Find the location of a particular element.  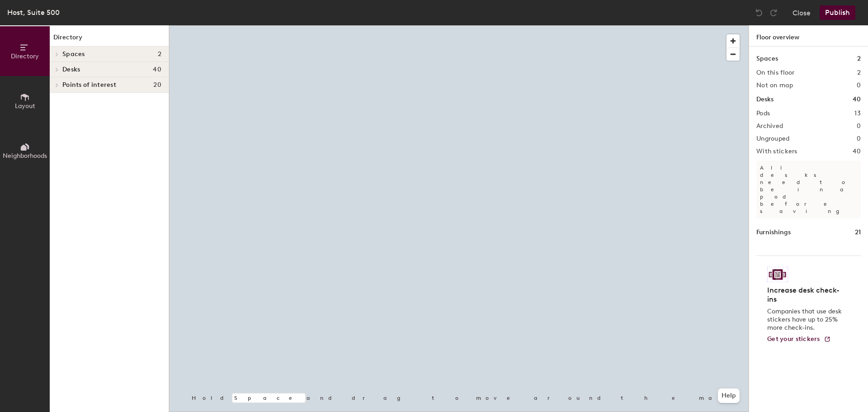

h1: Directory is located at coordinates (109, 40).